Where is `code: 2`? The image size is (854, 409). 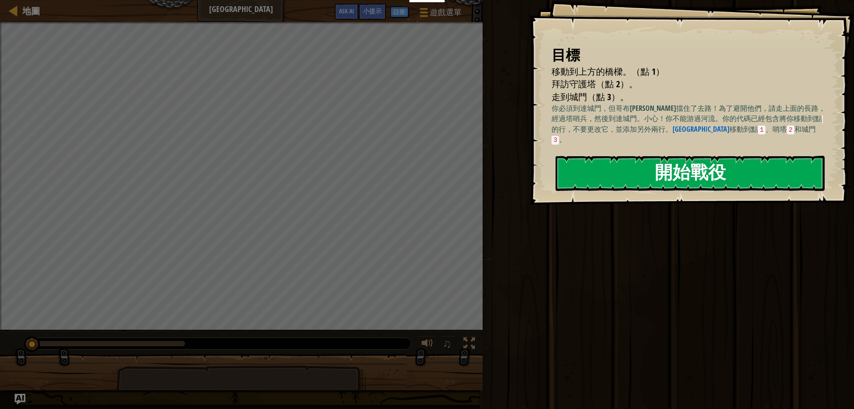
code: 2 is located at coordinates (790, 130).